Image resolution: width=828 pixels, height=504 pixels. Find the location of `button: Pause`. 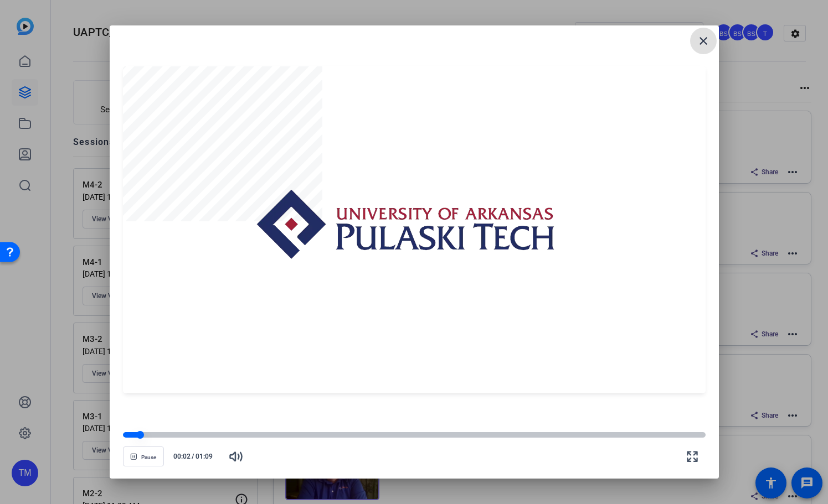

button: Pause is located at coordinates (144, 456).